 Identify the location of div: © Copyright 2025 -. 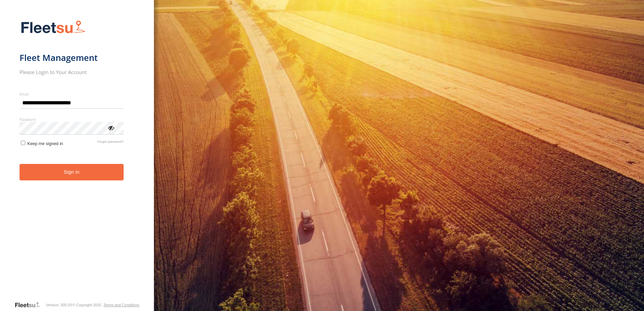
(106, 305).